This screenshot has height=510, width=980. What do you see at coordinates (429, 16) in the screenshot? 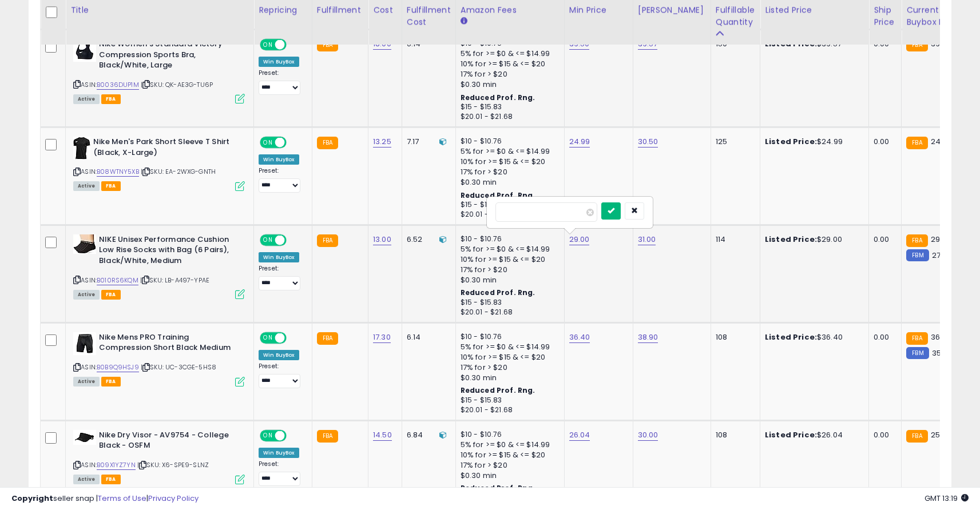
I see `div: Fulfillment Cost` at bounding box center [429, 16].